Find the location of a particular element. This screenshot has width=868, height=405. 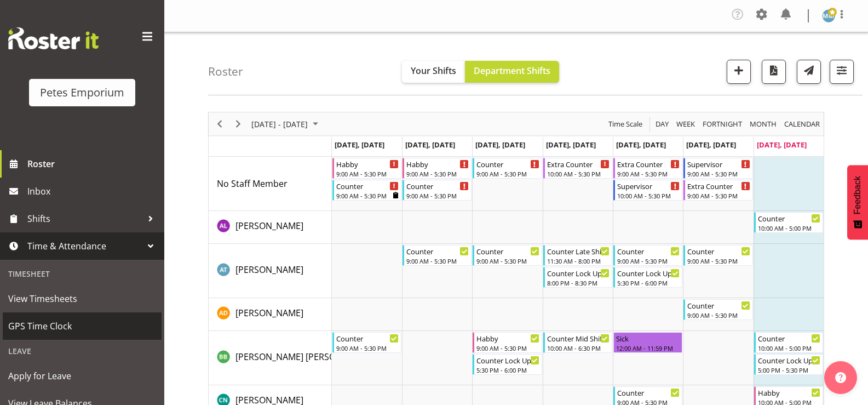

span: Department Shifts is located at coordinates (512, 71).